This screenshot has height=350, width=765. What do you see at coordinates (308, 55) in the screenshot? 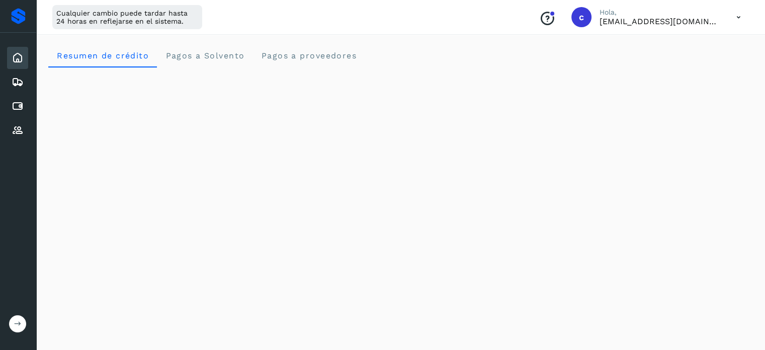
I see `span: Pagos a proveedores` at bounding box center [308, 55].